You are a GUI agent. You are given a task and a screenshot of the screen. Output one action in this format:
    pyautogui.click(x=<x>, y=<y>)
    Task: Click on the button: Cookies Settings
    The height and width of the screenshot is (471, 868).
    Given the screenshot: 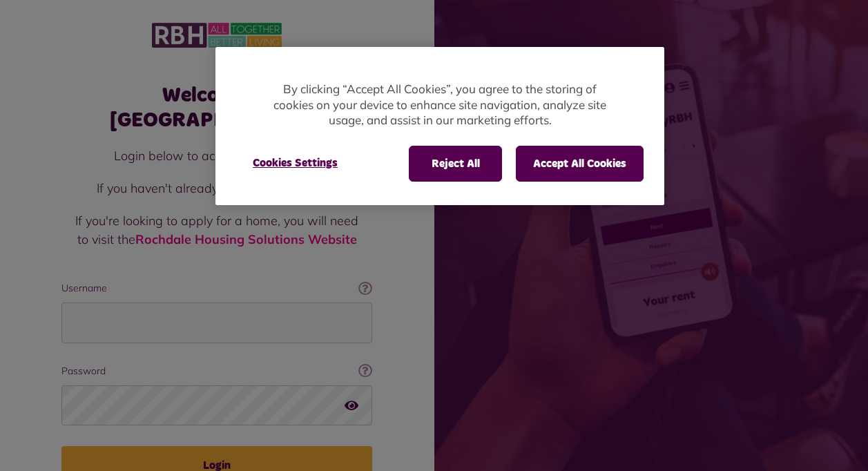 What is the action you would take?
    pyautogui.click(x=295, y=163)
    